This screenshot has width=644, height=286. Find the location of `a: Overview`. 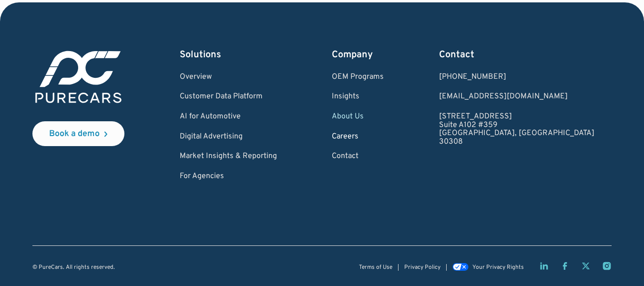

a: Overview is located at coordinates (228, 77).